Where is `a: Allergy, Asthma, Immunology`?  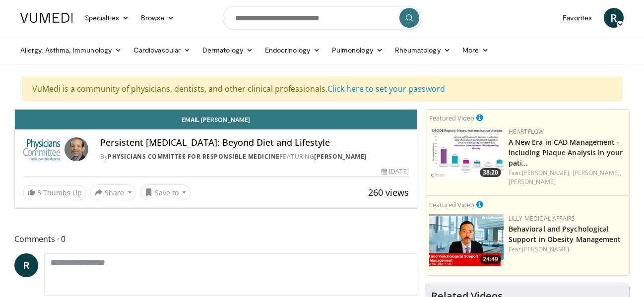 a: Allergy, Asthma, Immunology is located at coordinates (71, 50).